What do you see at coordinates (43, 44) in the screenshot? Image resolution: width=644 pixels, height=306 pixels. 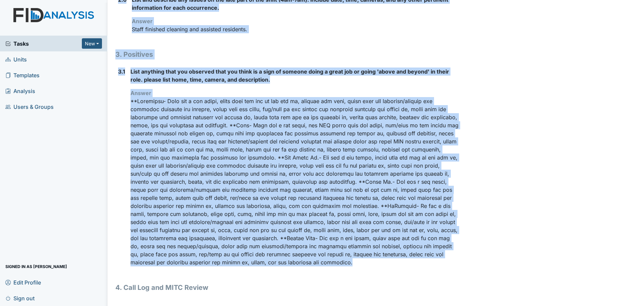 I see `a: Tasks` at bounding box center [43, 44].